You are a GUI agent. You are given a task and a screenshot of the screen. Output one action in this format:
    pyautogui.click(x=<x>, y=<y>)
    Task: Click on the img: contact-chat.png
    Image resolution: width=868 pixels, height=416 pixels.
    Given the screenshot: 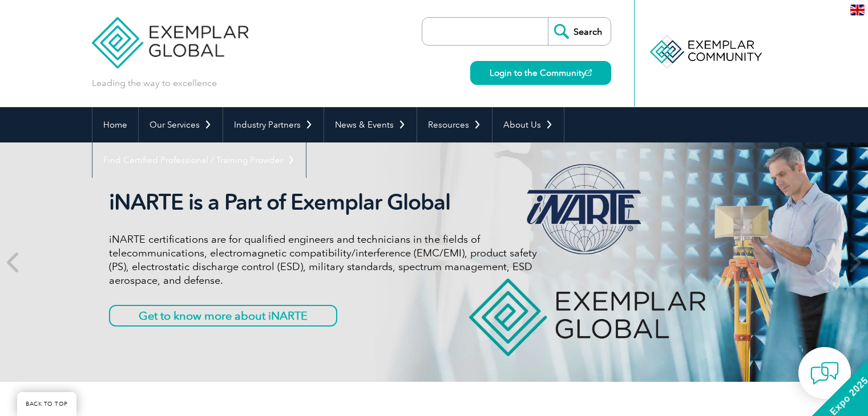 What is the action you would take?
    pyautogui.click(x=825, y=373)
    